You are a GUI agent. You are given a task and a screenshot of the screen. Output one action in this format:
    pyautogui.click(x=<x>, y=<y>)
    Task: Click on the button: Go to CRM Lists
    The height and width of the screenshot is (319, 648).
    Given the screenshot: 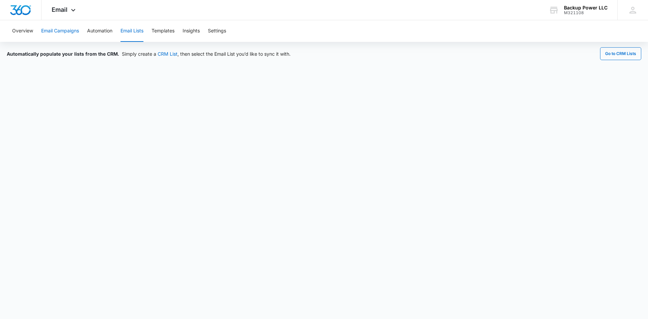 What is the action you would take?
    pyautogui.click(x=621, y=54)
    